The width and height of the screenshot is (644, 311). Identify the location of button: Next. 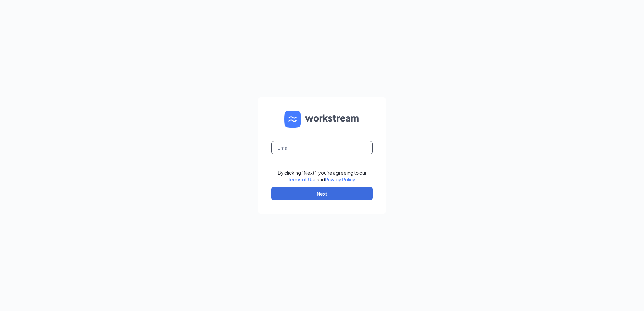
(322, 193).